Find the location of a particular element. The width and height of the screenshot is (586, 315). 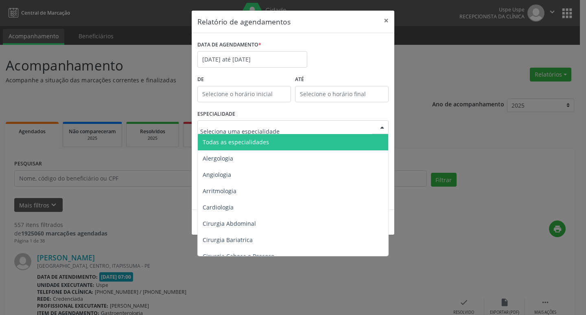

input: Selecione uma data ou intervalo is located at coordinates (252, 59).